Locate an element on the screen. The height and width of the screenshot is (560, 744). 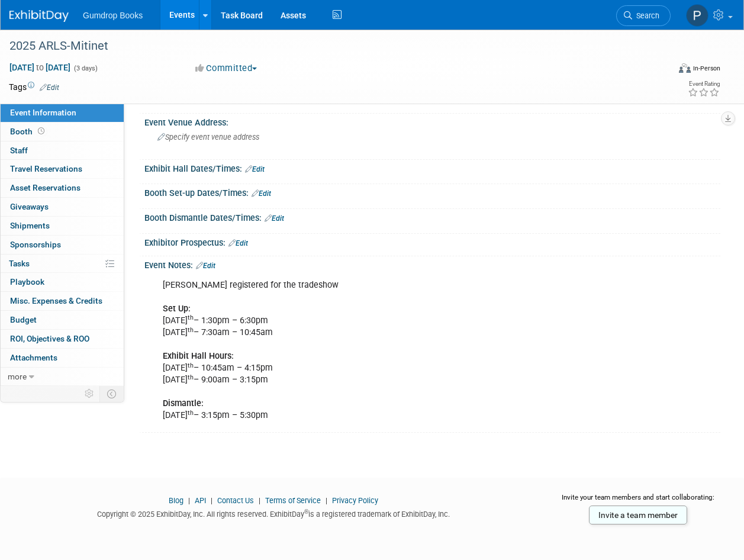
img: ExhibitDay is located at coordinates (39, 16).